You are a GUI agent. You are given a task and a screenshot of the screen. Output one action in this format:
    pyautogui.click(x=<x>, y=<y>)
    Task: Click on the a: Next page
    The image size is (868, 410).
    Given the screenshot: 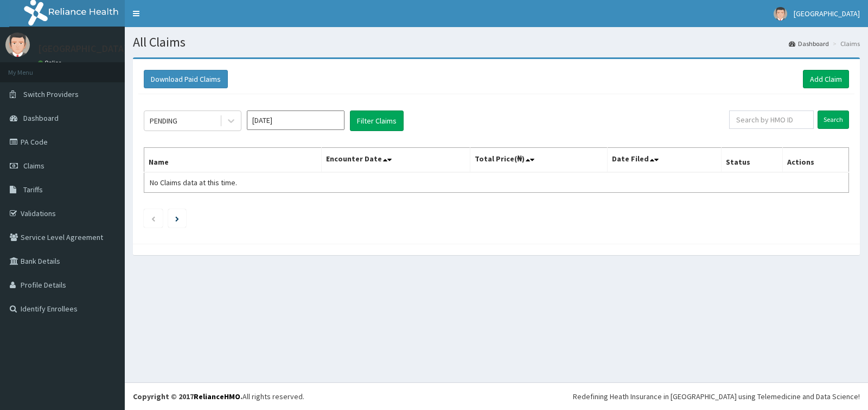 What is the action you would take?
    pyautogui.click(x=177, y=218)
    